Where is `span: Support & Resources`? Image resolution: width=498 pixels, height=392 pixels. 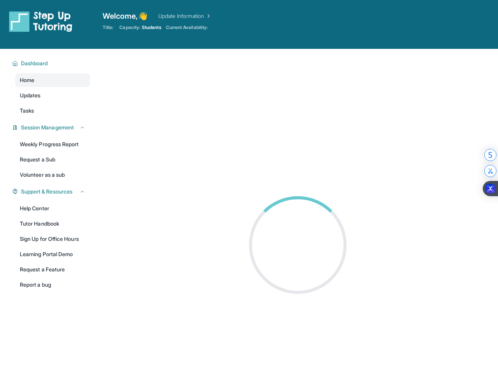
span: Support & Resources is located at coordinates (47, 191).